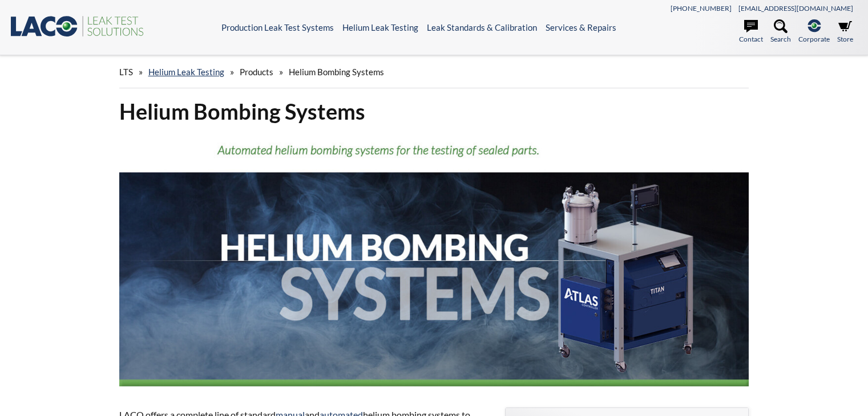 The image size is (868, 416). I want to click on a: Leak Standards & Calibration, so click(481, 27).